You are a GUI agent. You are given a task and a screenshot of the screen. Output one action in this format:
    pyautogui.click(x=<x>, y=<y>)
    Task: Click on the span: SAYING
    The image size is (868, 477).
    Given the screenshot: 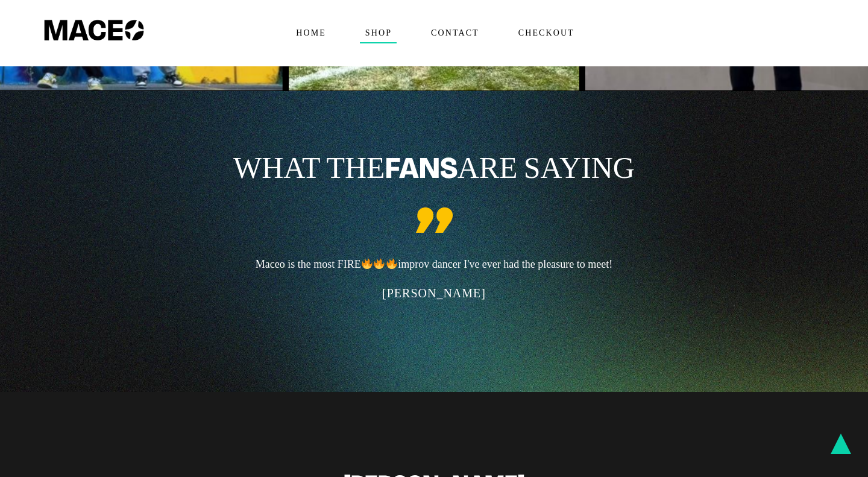 What is the action you would take?
    pyautogui.click(x=579, y=168)
    